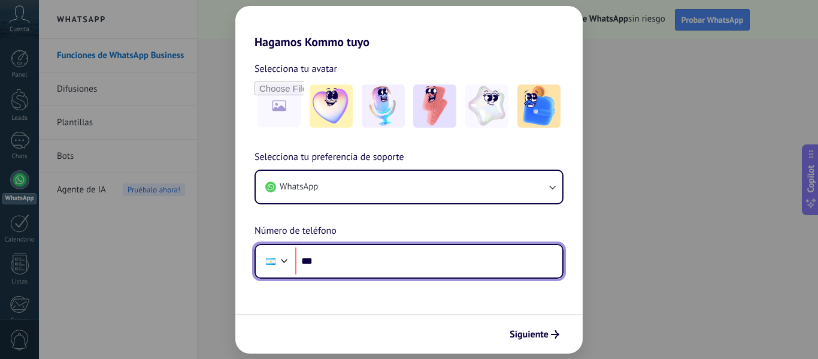 This screenshot has height=359, width=818. Describe the element at coordinates (409, 28) in the screenshot. I see `h2: Hagamos Kommo tuyo` at that location.